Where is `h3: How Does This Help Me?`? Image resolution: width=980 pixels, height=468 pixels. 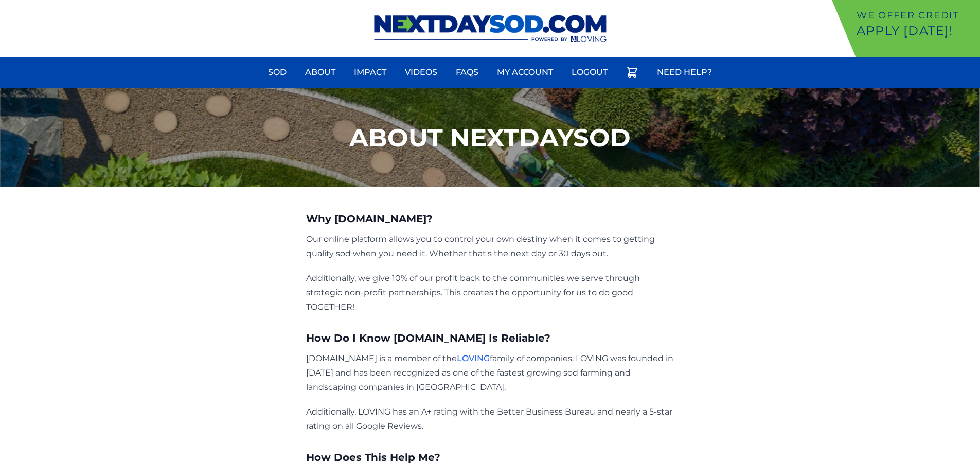
h3: How Does This Help Me? is located at coordinates (489, 457).